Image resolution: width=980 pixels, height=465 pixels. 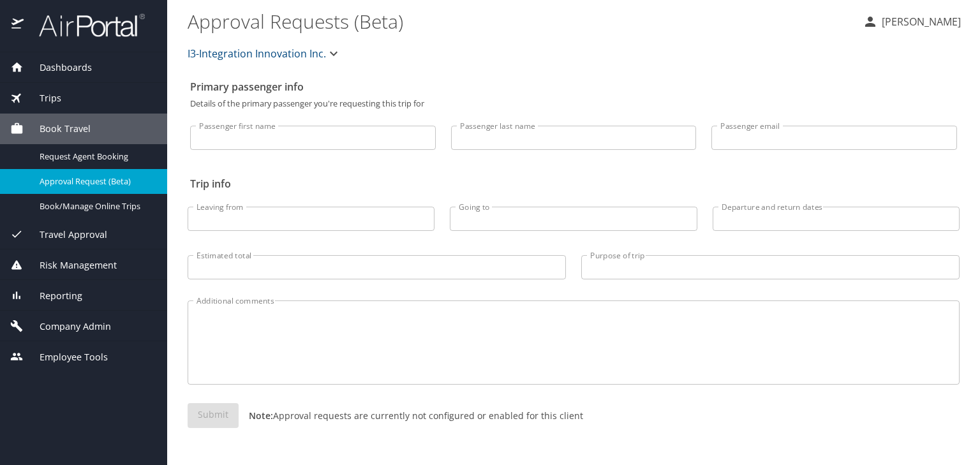 What do you see at coordinates (96, 206) in the screenshot?
I see `span: Book/Manage Online Trips` at bounding box center [96, 206].